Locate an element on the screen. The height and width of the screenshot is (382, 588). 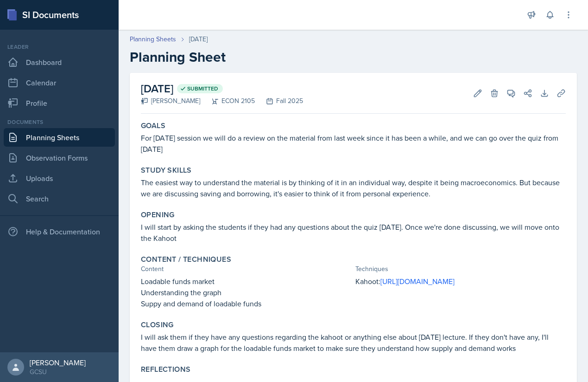
div: GCSU is located at coordinates (58, 372).